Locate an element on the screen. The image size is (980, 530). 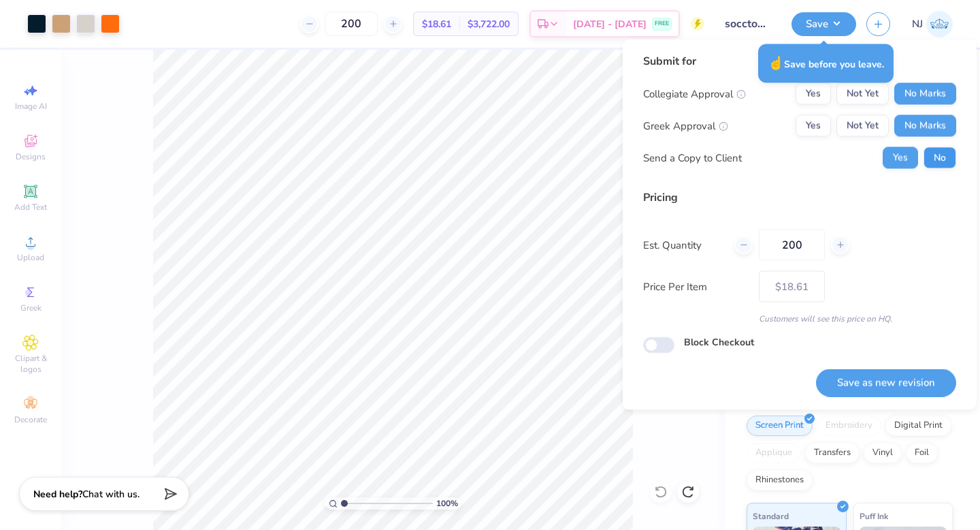
strong: Need help? is located at coordinates (58, 494).